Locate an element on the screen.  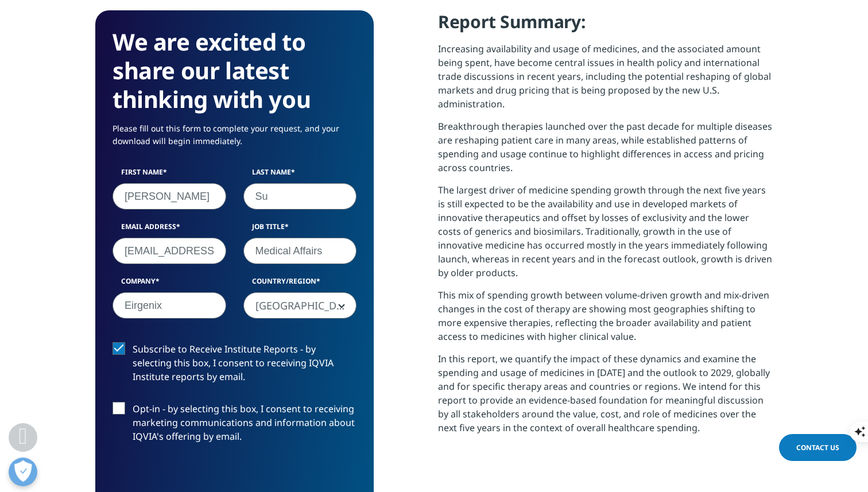
label: Subscribe to Receive Institute Reports - by selecting this box, I consent to receiving IQVIA Inst... is located at coordinates (234, 366).